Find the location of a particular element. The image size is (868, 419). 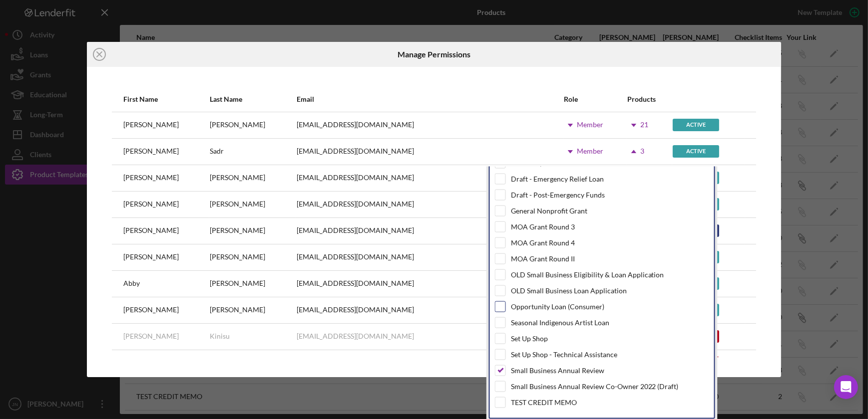

div: TEST CREDIT MEMO is located at coordinates (544, 402).